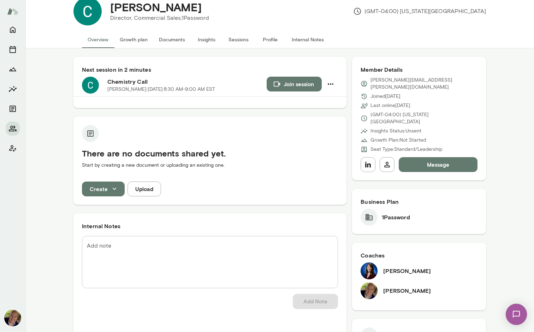 This screenshot has height=332, width=534. I want to click on h6: Member Details, so click(419, 70).